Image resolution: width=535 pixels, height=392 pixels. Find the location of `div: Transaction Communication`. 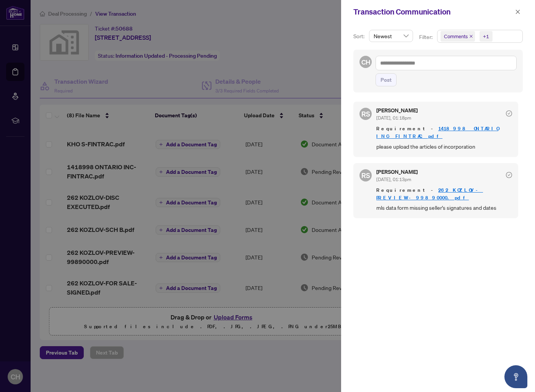

div: Transaction Communication is located at coordinates (433, 12).